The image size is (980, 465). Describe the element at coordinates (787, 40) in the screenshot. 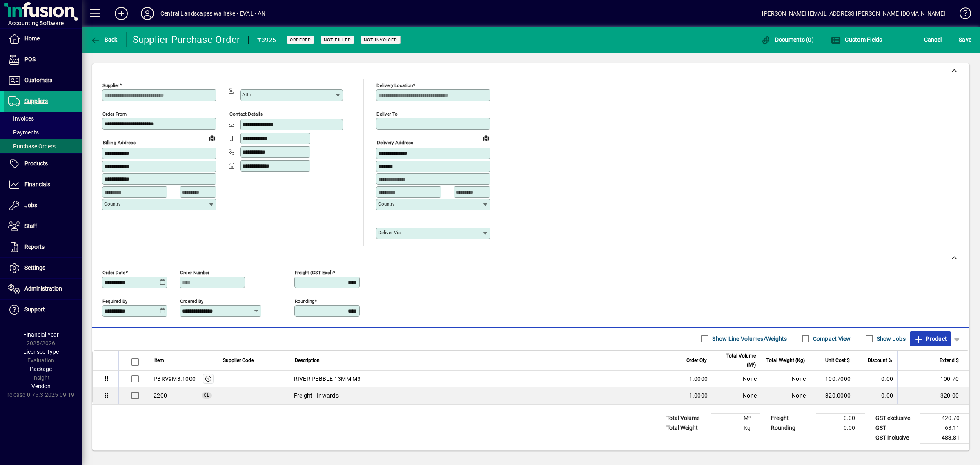

I see `button: Documents (0)` at that location.